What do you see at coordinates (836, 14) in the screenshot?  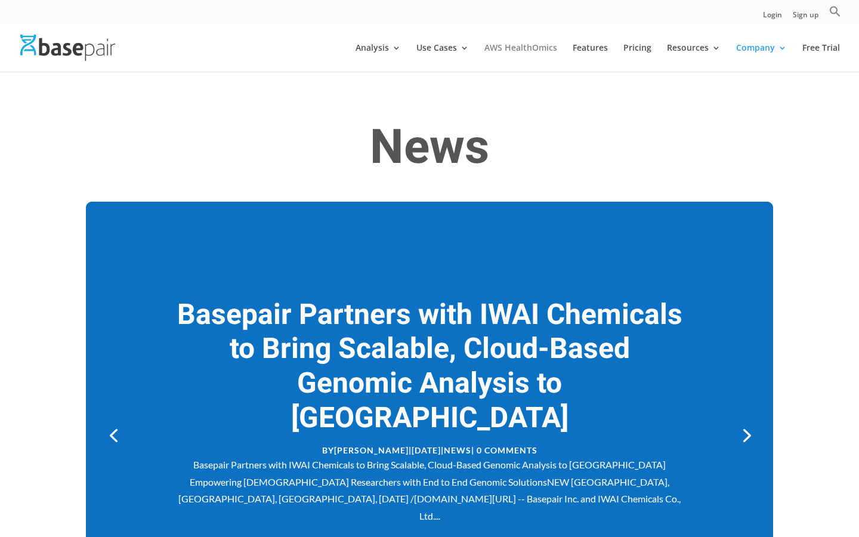 I see `a: Search Icon Link` at bounding box center [836, 14].